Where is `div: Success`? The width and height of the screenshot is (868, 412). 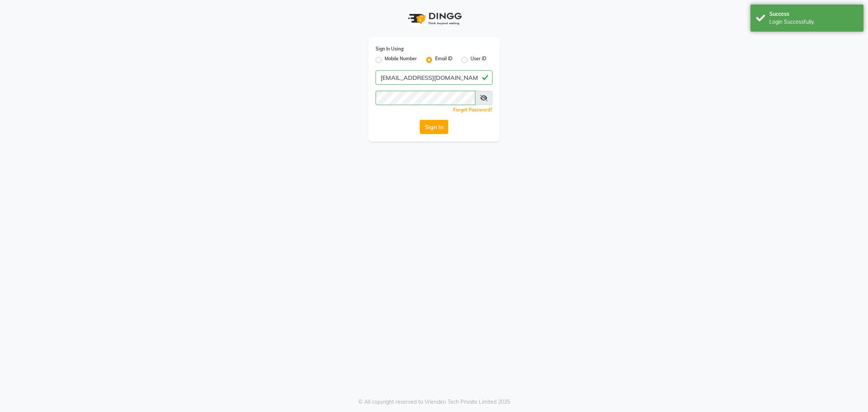 div: Success is located at coordinates (813, 14).